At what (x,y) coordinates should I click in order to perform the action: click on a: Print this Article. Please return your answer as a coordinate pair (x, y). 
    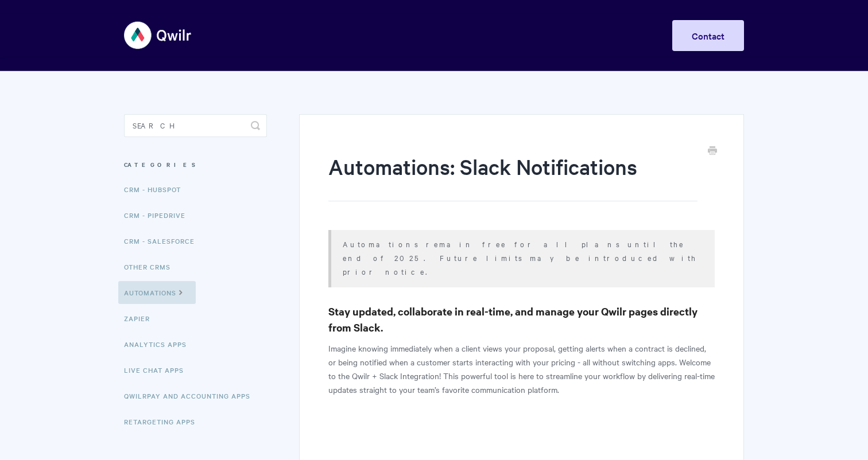
    Looking at the image, I should click on (712, 151).